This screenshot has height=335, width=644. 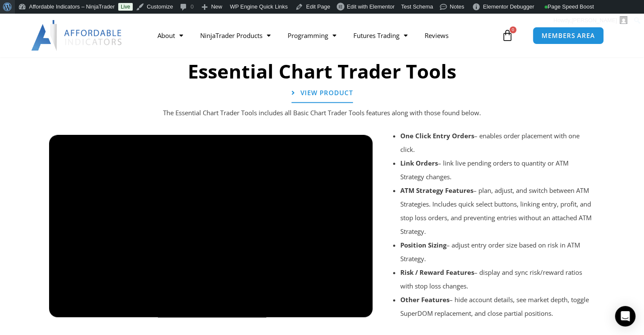 What do you see at coordinates (423, 245) in the screenshot?
I see `strong: Position Sizing` at bounding box center [423, 245].